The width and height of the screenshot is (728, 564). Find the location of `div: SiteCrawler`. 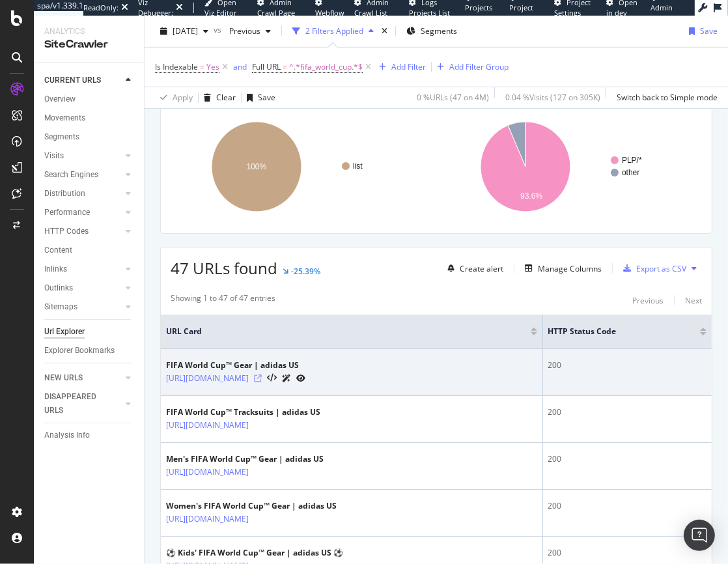

div: SiteCrawler is located at coordinates (89, 44).